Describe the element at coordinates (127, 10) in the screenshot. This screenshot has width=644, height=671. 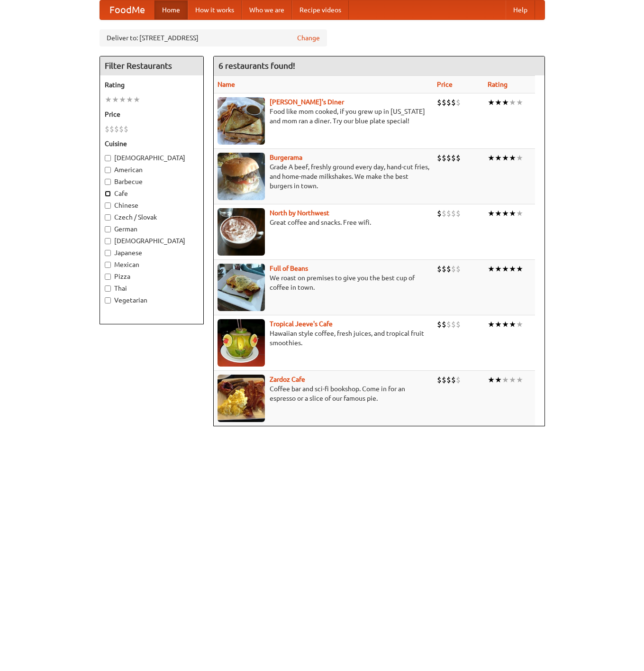
I see `a: FoodMe` at that location.